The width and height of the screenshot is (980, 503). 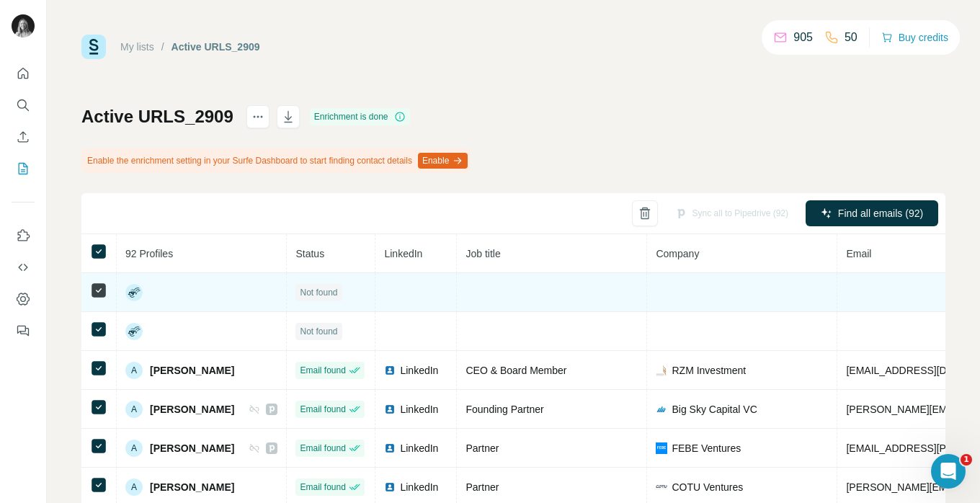 What do you see at coordinates (707, 449) in the screenshot?
I see `span: FEBE Ventures` at bounding box center [707, 449].